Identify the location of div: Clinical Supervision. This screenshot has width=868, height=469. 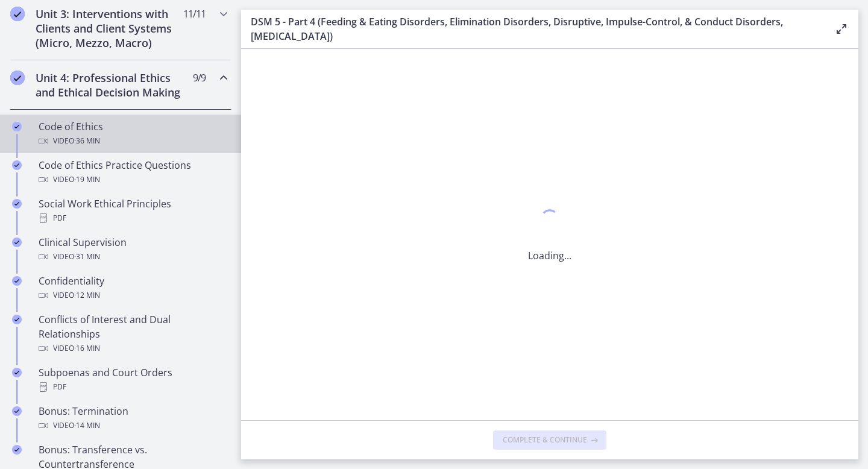
(132, 250).